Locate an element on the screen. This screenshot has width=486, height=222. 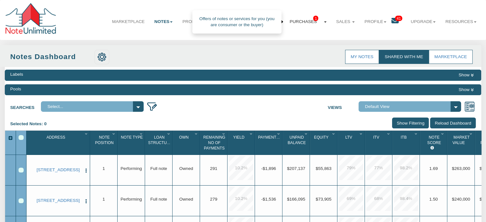
div: Pools is located at coordinates (16, 89).